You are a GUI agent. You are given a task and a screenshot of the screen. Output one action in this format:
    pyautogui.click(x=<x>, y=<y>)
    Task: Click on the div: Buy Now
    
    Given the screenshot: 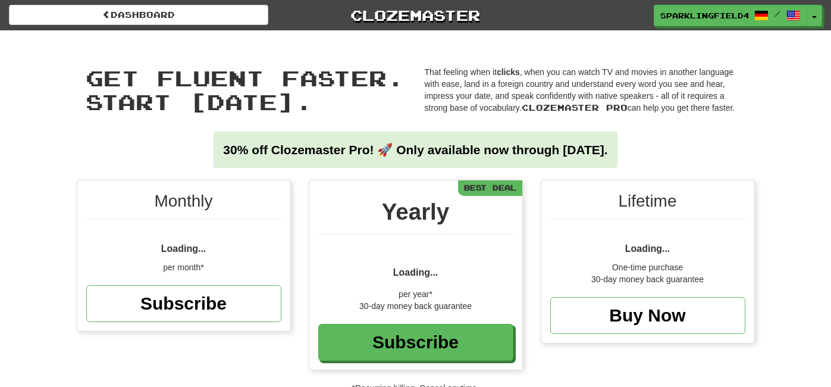 What is the action you would take?
    pyautogui.click(x=648, y=315)
    